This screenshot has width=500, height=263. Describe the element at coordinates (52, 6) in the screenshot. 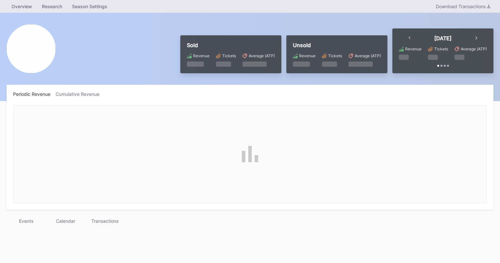

I see `a: Research` at that location.